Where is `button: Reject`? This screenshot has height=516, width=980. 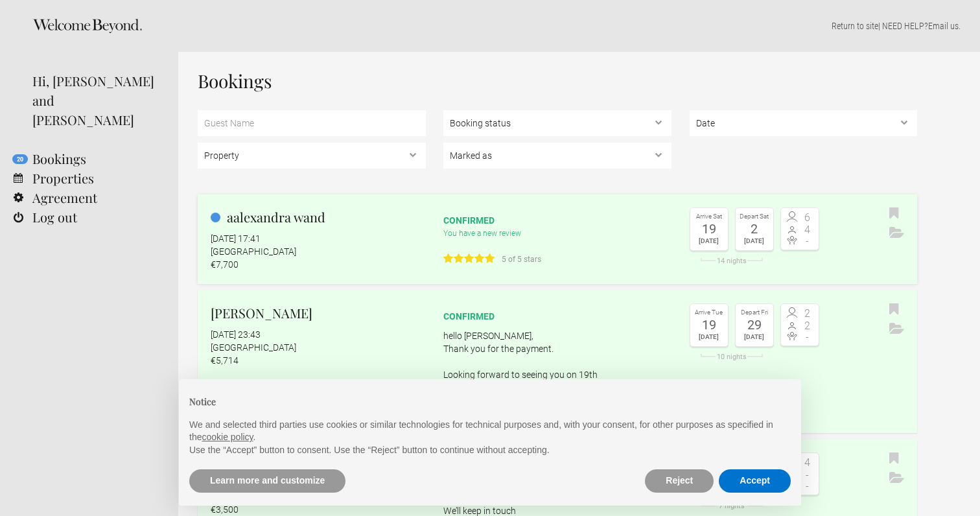
button: Reject is located at coordinates (679, 481).